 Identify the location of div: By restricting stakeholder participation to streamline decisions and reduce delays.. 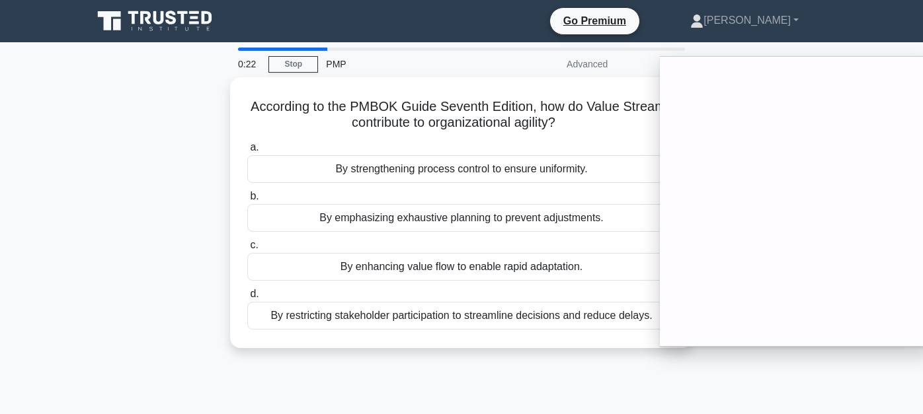
(461, 316).